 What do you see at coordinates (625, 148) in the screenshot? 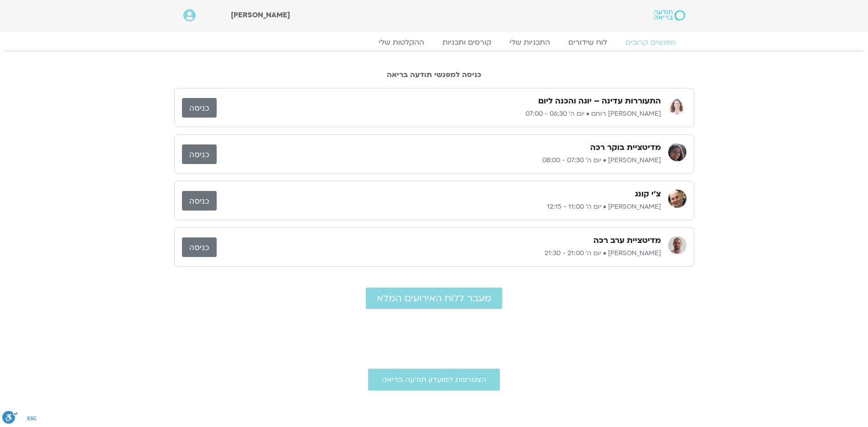
I see `h3: מדיטציית בוקר רכה` at bounding box center [625, 148].